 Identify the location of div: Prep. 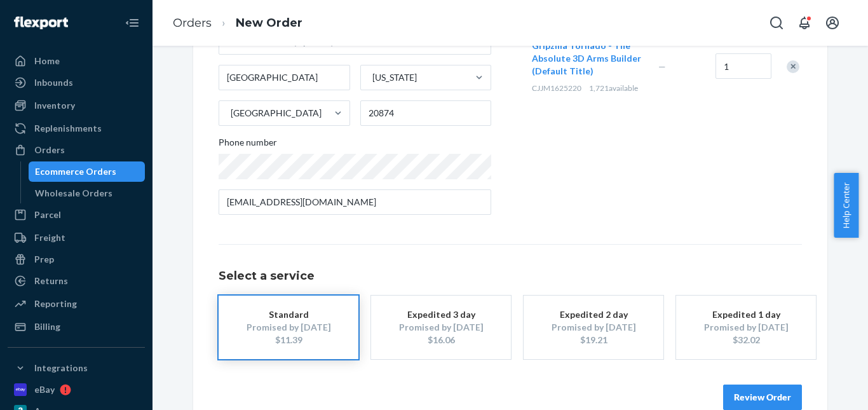
(44, 259).